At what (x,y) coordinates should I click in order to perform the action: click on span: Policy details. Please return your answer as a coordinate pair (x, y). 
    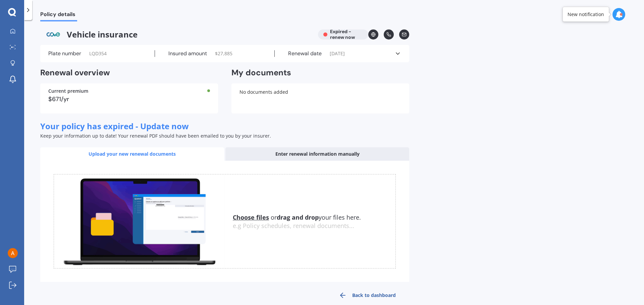
    Looking at the image, I should click on (59, 16).